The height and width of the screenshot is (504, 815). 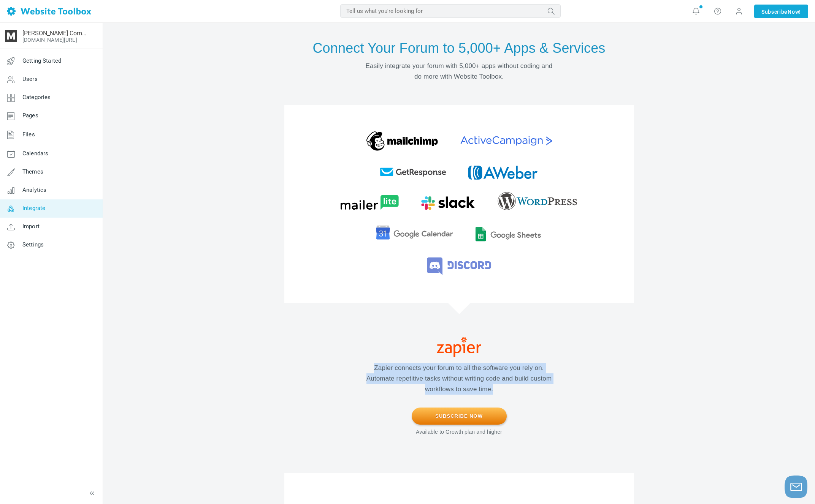 I want to click on span: Getting Started, so click(x=42, y=61).